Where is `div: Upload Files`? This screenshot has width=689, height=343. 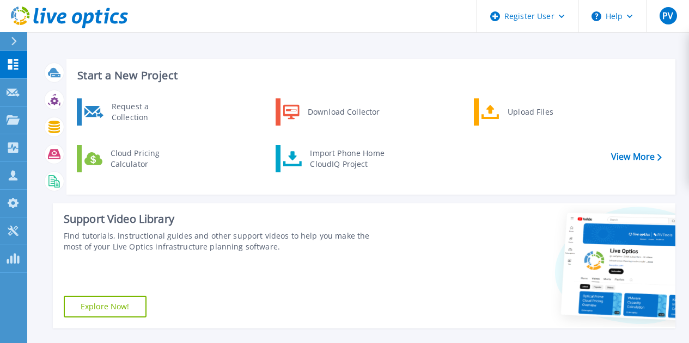 div: Upload Files is located at coordinates (542, 112).